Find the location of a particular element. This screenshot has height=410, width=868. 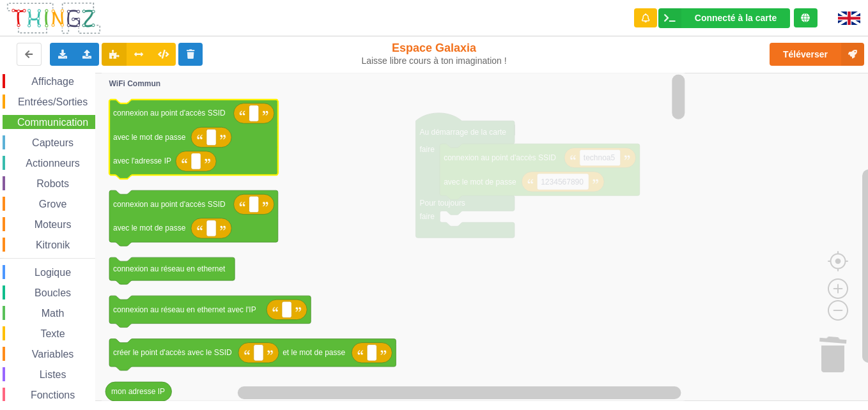

text: et le mot de passe is located at coordinates (314, 352).